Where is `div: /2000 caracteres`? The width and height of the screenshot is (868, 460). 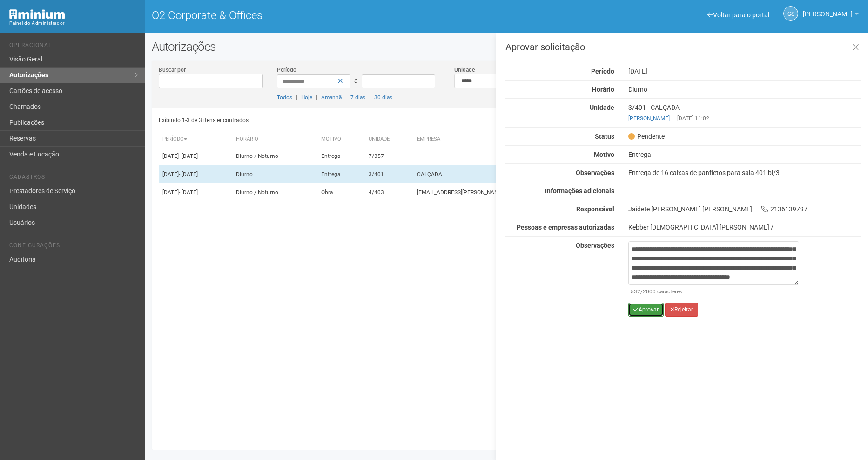 div: /2000 caracteres is located at coordinates (714, 292).